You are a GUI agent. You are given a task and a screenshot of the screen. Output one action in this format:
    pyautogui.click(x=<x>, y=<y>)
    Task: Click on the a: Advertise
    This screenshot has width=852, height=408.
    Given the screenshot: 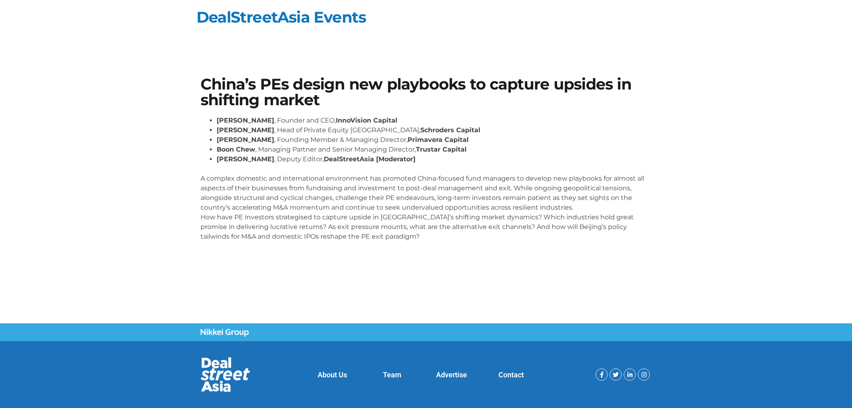 What is the action you would take?
    pyautogui.click(x=451, y=374)
    